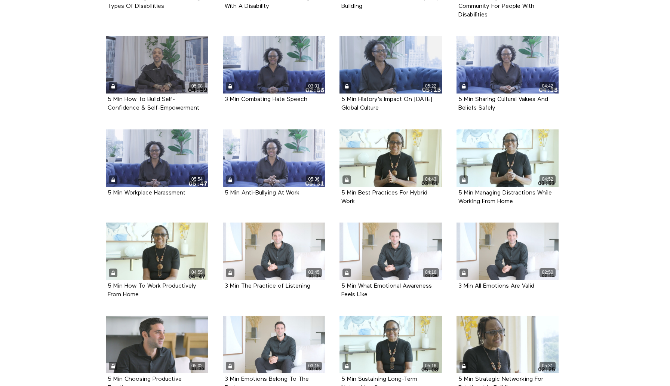 The width and height of the screenshot is (670, 386). Describe the element at coordinates (274, 344) in the screenshot. I see `a: 3 Min Emotions Belong To The Feeler 03:15` at that location.